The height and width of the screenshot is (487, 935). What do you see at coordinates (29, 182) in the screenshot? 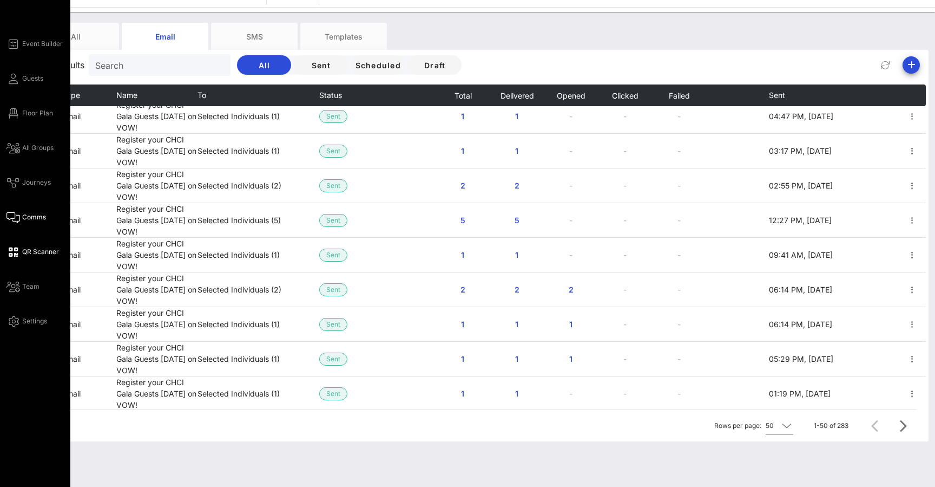
I see `a: Journeys` at bounding box center [29, 182].